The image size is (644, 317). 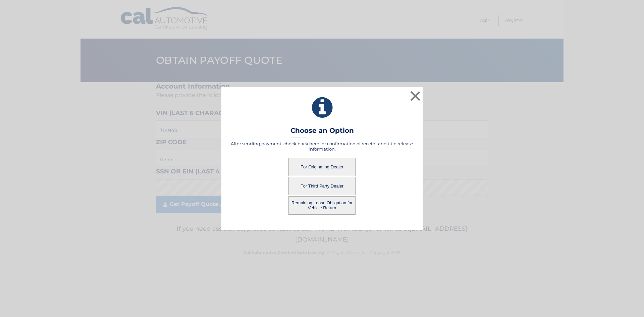 I want to click on button: For Originating Dealer, so click(x=322, y=167).